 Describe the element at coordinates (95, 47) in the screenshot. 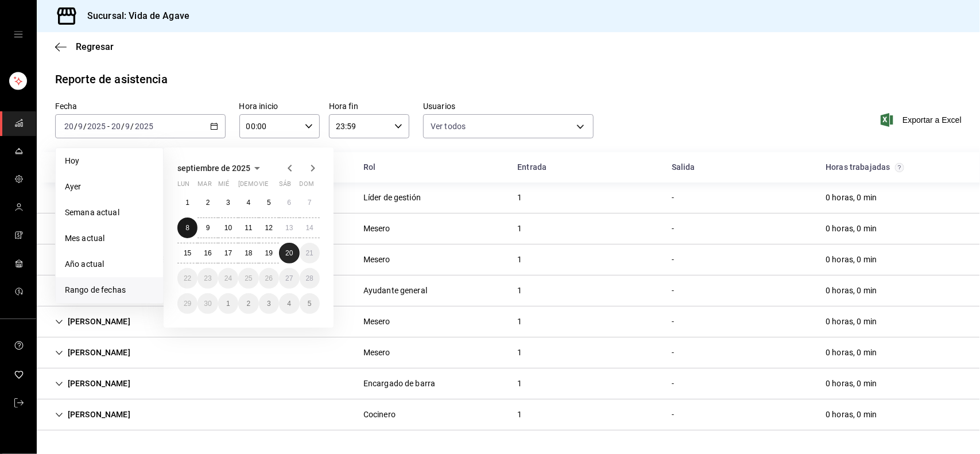

I see `span: Regresar` at that location.